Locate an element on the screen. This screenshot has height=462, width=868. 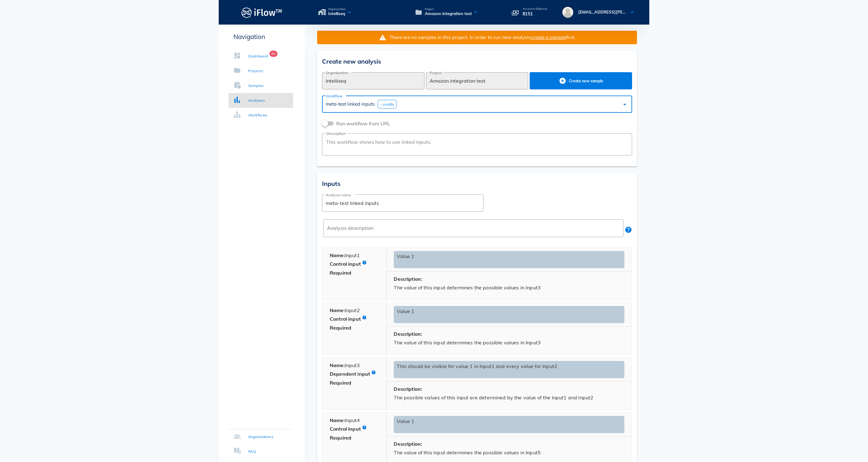
div: Input3 is located at coordinates (354, 384).